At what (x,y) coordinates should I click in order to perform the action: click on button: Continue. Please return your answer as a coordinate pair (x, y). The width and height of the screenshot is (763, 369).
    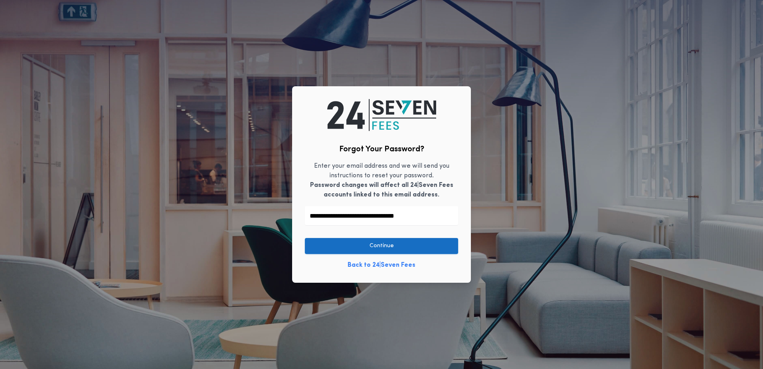
    Looking at the image, I should click on (382, 246).